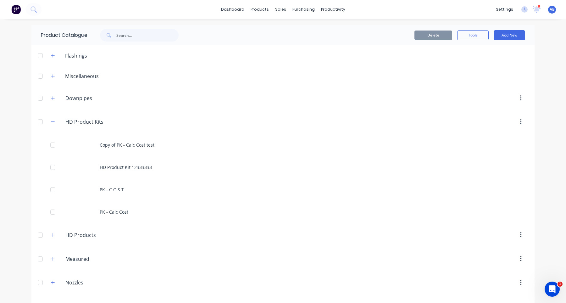 The width and height of the screenshot is (566, 303). What do you see at coordinates (333, 9) in the screenshot?
I see `div: productivity` at bounding box center [333, 9].